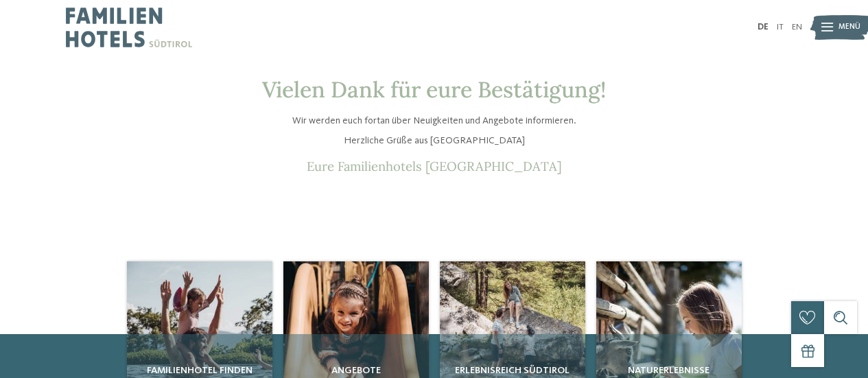 The width and height of the screenshot is (868, 378). I want to click on a: EN, so click(797, 27).